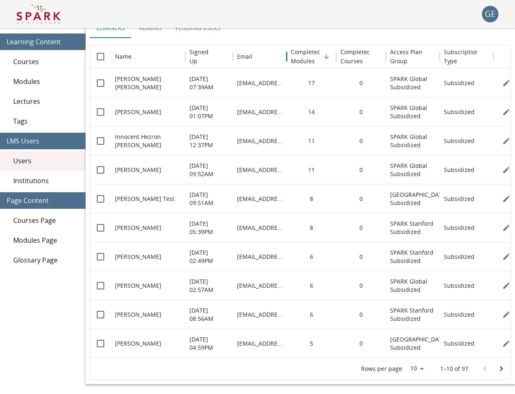 This screenshot has width=515, height=394. What do you see at coordinates (46, 121) in the screenshot?
I see `span: Tags` at bounding box center [46, 121].